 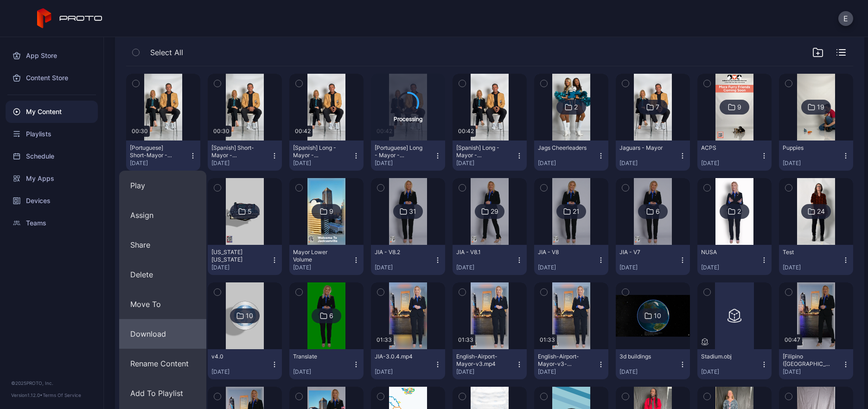 I want to click on div: Jaguars - Mayor, so click(x=645, y=148).